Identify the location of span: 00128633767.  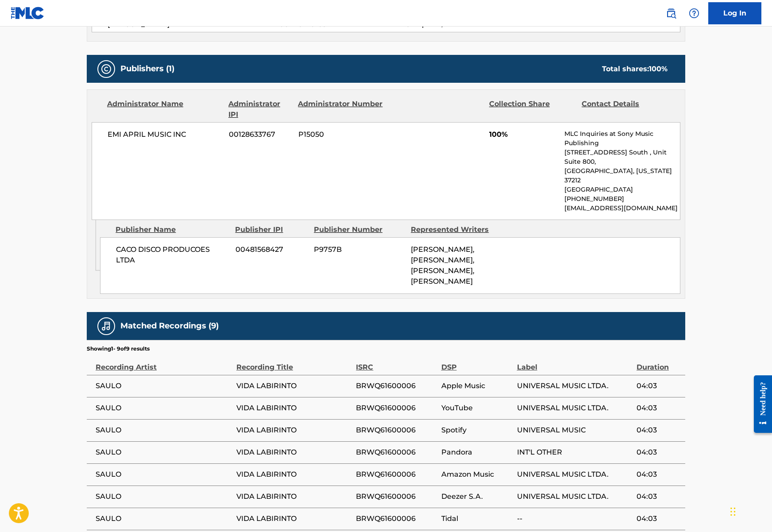
(260, 134).